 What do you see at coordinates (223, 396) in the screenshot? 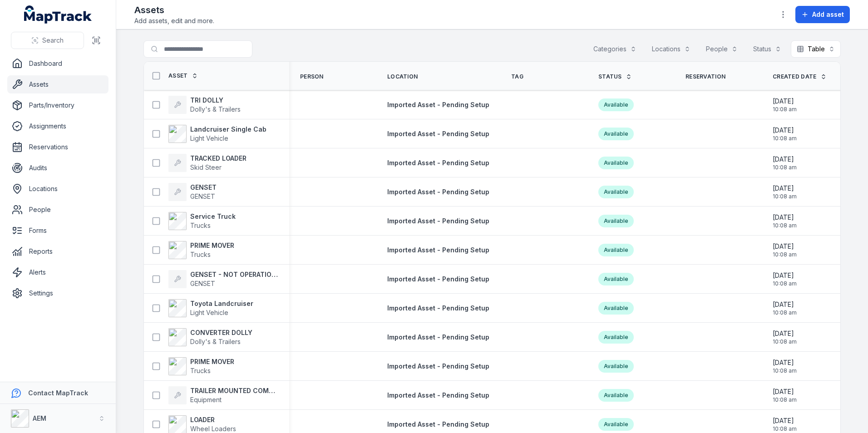
I see `a: TRAILER MOUNTED COMPRESSOREquipment` at bounding box center [223, 396].